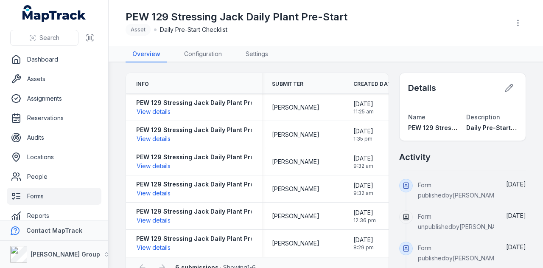  What do you see at coordinates (236, 17) in the screenshot?
I see `h1: PEW 129 Stressing Jack Daily Plant Pre-Start` at bounding box center [236, 17].